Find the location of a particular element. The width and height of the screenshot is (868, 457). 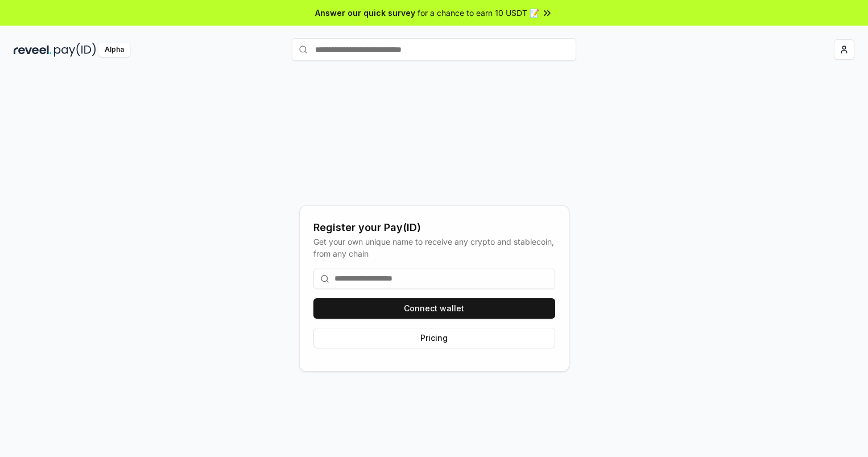

button: Pricing is located at coordinates (434, 338).